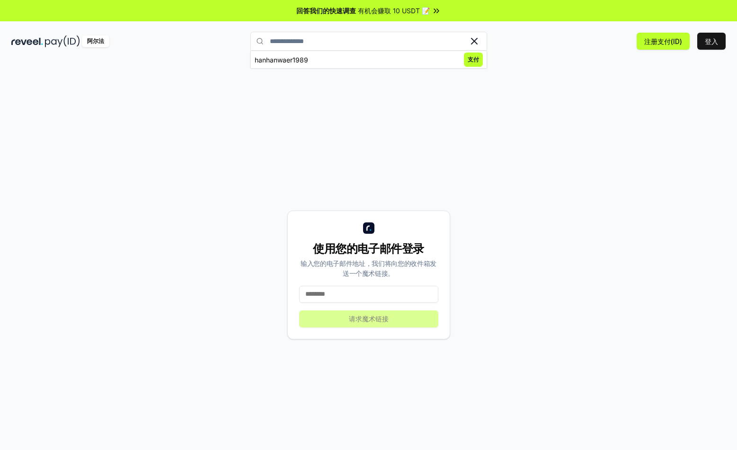  Describe the element at coordinates (326, 10) in the screenshot. I see `font: 回答我们的快速调查` at that location.